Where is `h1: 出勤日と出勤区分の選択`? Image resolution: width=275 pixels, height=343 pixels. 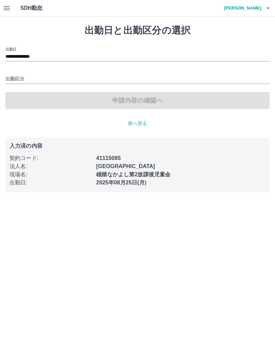 h1: 出勤日と出勤区分の選択 is located at coordinates (137, 31).